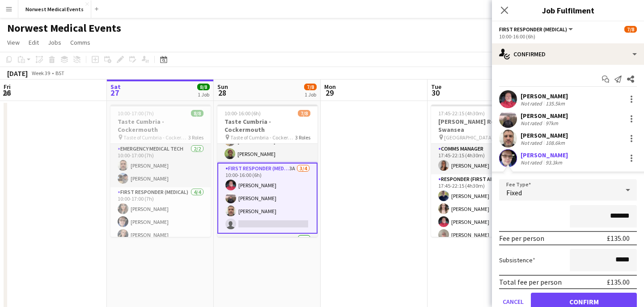 The height and width of the screenshot is (307, 644). I want to click on app-job-card: 10:00-17:00 (7h)8/8Taste Cumbria - Cockermouth Taste of Cumbria - Cockermouth3 RolesEmergency Med..., so click(161, 171).